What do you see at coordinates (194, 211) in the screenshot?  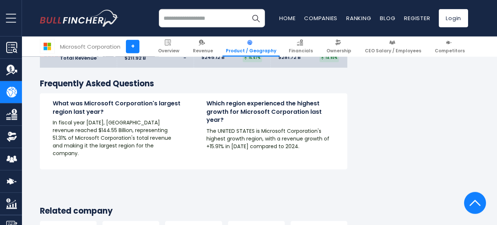 I see `h3: Related company` at bounding box center [194, 211].